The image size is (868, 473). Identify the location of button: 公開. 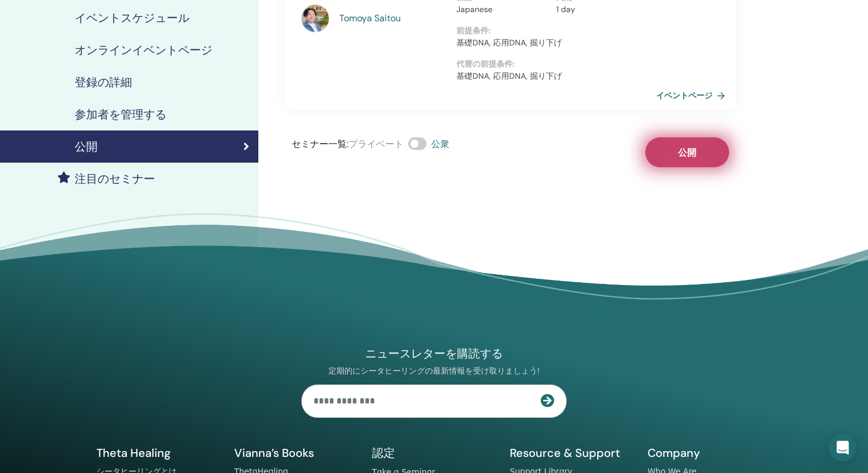
(687, 152).